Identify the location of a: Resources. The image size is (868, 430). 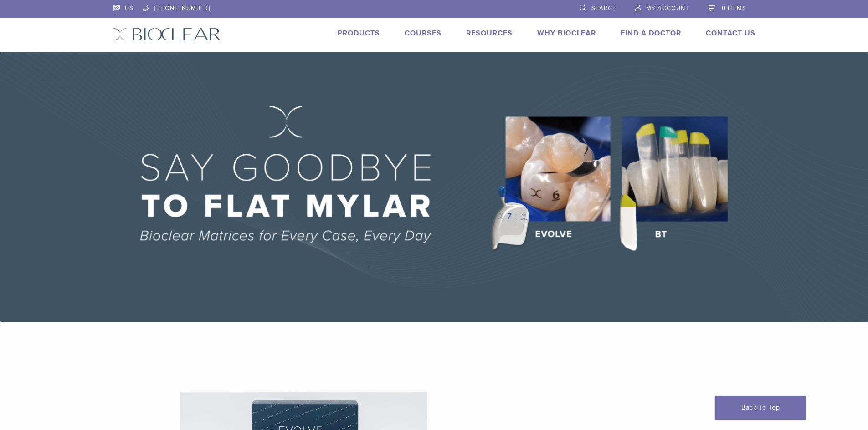
(490, 33).